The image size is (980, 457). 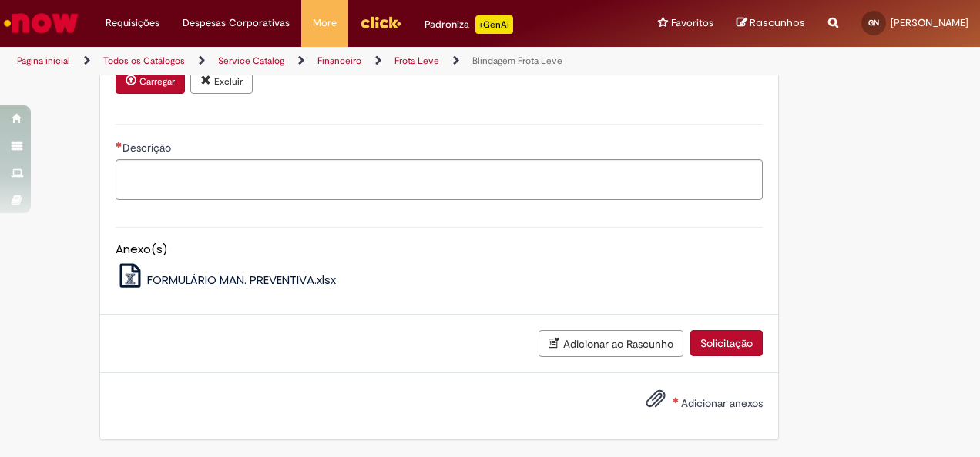 What do you see at coordinates (226, 280) in the screenshot?
I see `a: FORMULÁRIO MAN. PREVENTIVA.xlsx` at bounding box center [226, 280].